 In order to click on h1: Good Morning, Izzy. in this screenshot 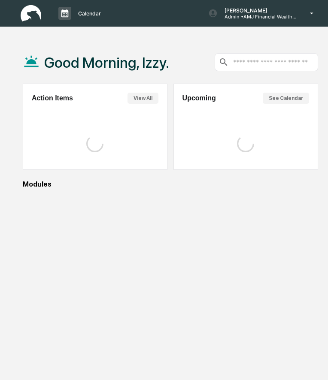, I will do `click(106, 63)`.